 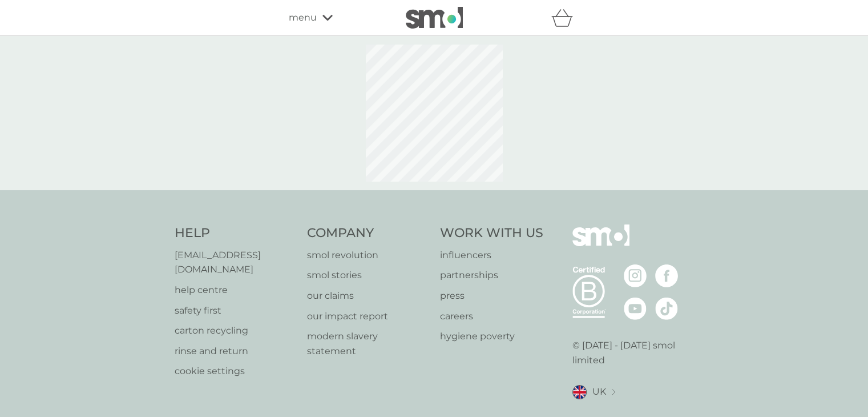 I want to click on p: partnerships, so click(x=491, y=275).